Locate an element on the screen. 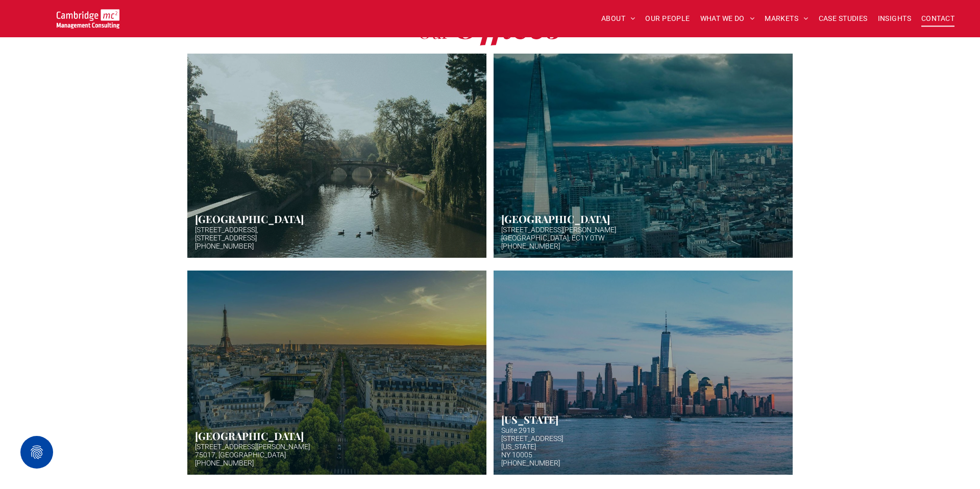 This screenshot has height=489, width=980. a: Night image view of base of Eiffel tower is located at coordinates (337, 373).